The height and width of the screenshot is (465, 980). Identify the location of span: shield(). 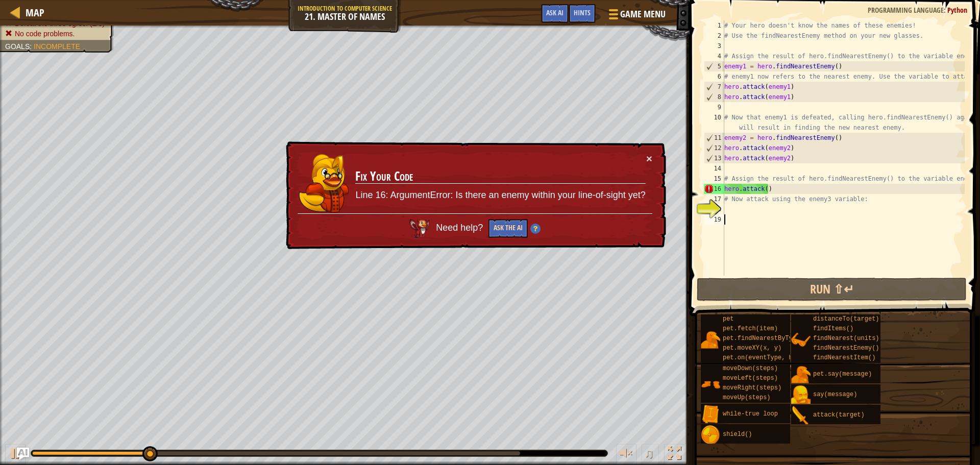
(738, 434).